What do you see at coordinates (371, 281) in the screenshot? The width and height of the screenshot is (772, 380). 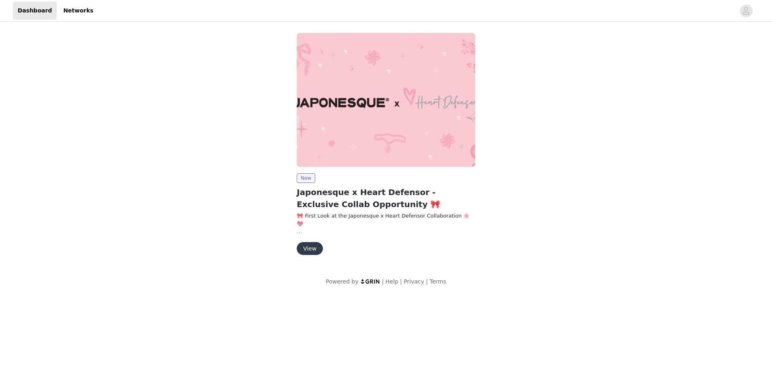 I see `img: logo` at bounding box center [371, 281].